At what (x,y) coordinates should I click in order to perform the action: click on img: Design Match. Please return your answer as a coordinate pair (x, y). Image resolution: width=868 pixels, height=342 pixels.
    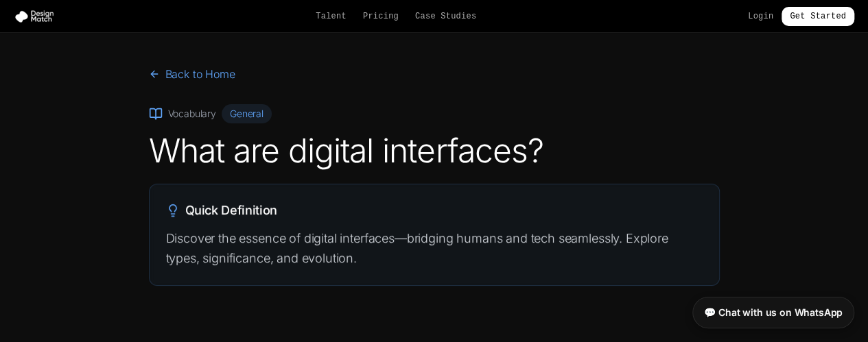
    Looking at the image, I should click on (37, 16).